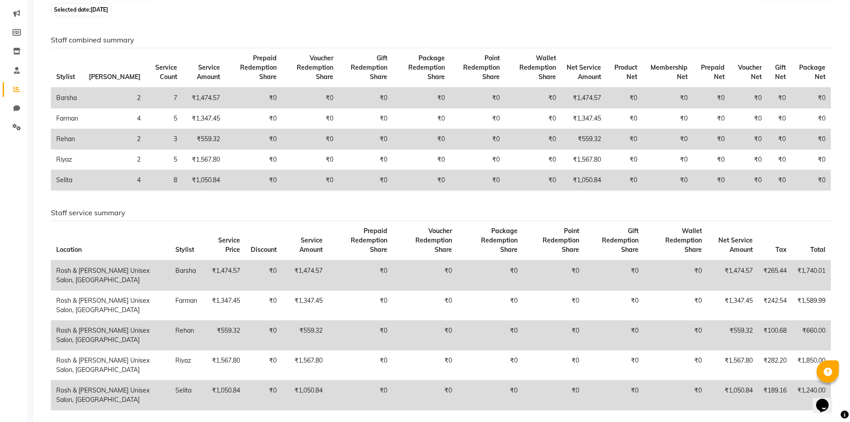  I want to click on span: Product Net, so click(626, 72).